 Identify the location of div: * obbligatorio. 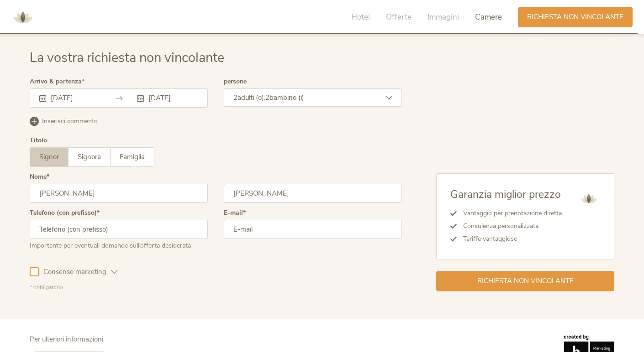
(215, 288).